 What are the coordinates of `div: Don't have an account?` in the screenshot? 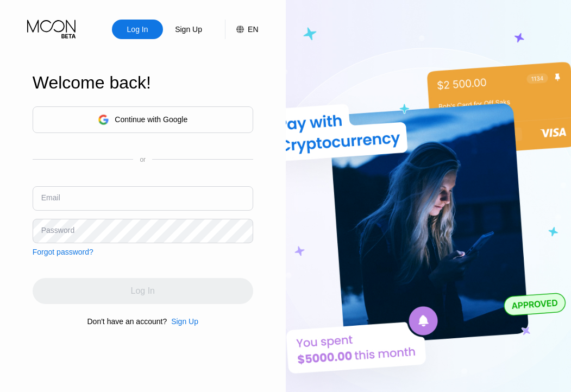 It's located at (127, 322).